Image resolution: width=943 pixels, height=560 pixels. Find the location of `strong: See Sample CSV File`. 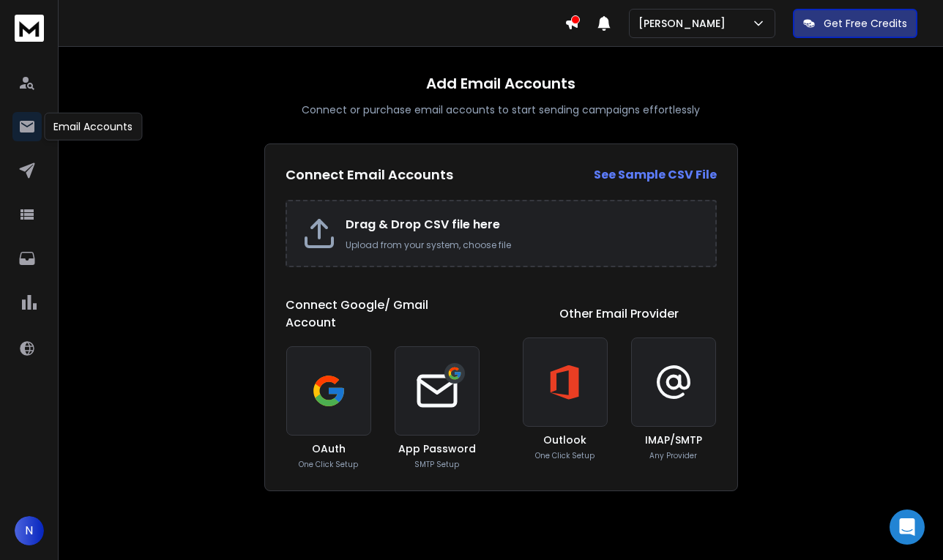

strong: See Sample CSV File is located at coordinates (655, 174).